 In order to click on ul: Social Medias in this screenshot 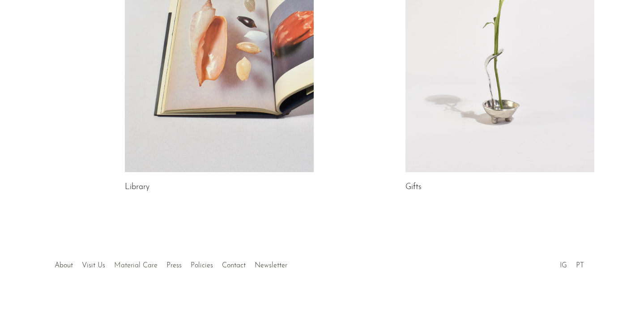, I will do `click(572, 264)`.